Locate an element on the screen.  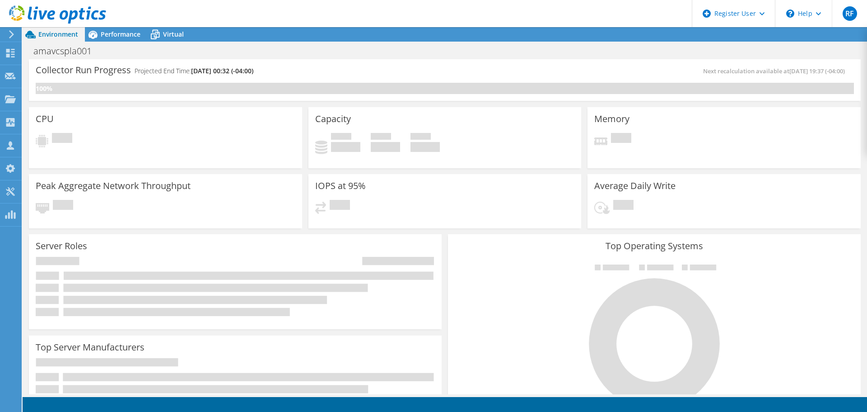
h3: Peak Aggregate Network Throughput is located at coordinates (113, 186).